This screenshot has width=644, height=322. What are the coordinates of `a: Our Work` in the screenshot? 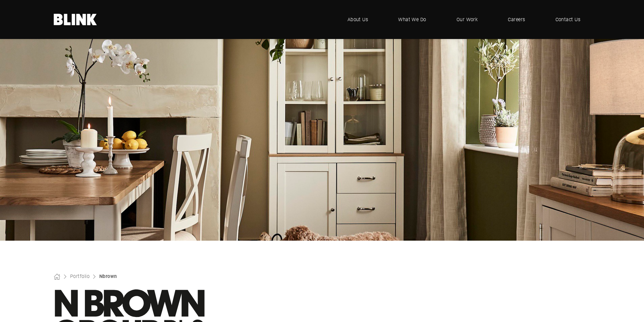 It's located at (467, 20).